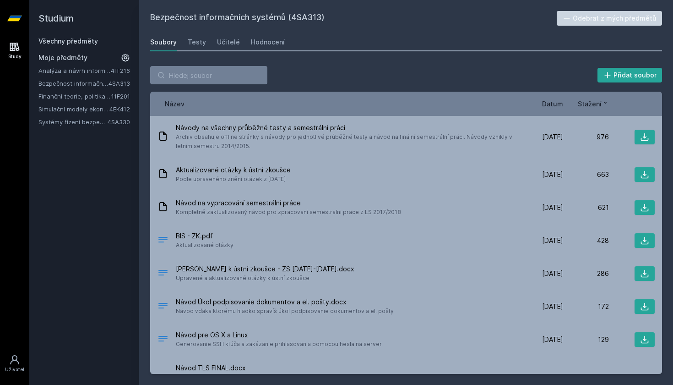 The width and height of the screenshot is (673, 385). What do you see at coordinates (15, 363) in the screenshot?
I see `a: Uživatel` at bounding box center [15, 363].